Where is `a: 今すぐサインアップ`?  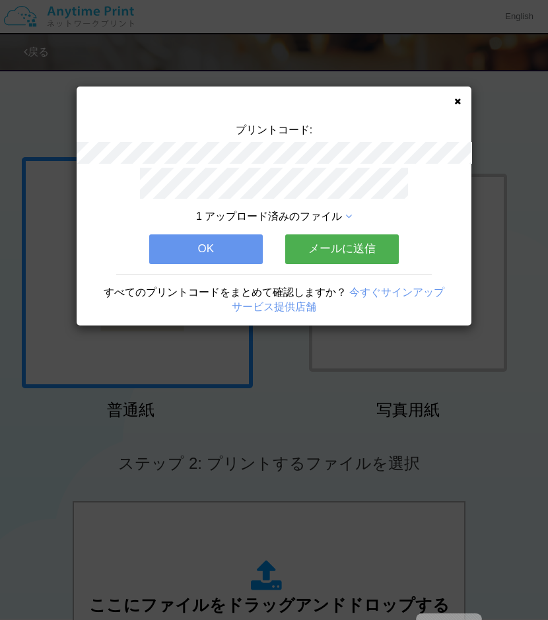 a: 今すぐサインアップ is located at coordinates (397, 292).